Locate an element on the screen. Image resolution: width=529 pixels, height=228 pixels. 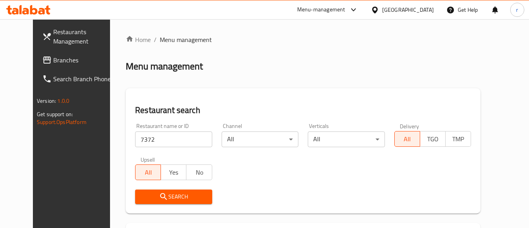
span: r is located at coordinates (517, 10).